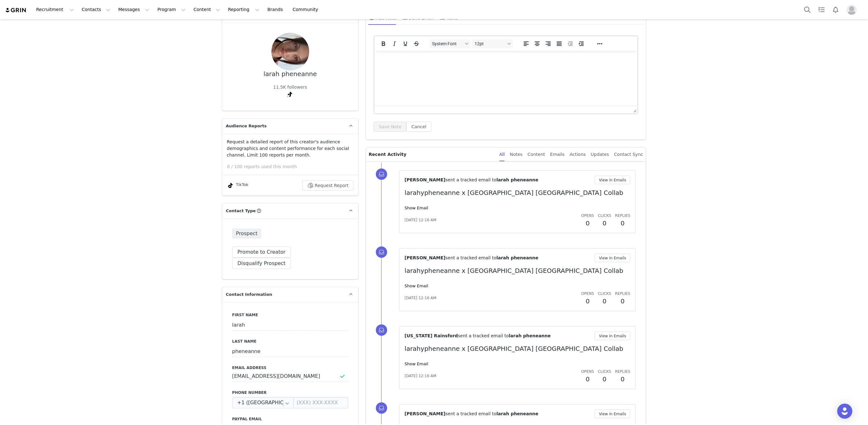 The height and width of the screenshot is (425, 868). I want to click on div: Notes, so click(516, 154).